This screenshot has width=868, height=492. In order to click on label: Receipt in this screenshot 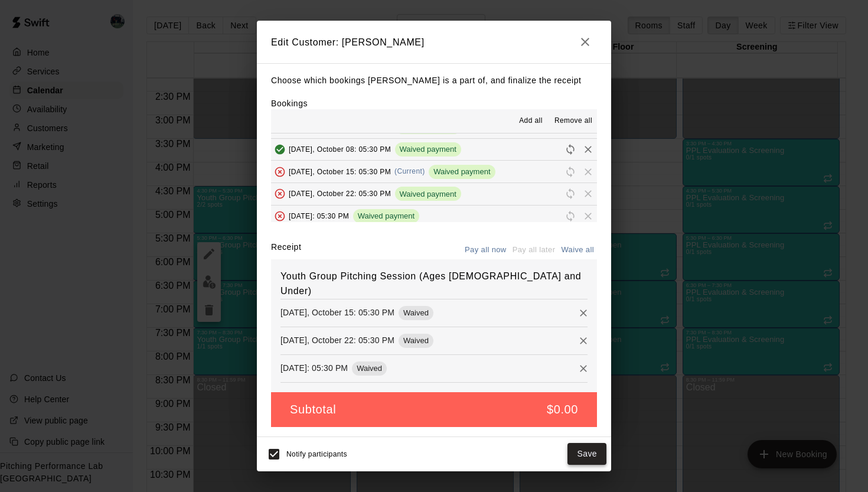, I will do `click(286, 250)`.